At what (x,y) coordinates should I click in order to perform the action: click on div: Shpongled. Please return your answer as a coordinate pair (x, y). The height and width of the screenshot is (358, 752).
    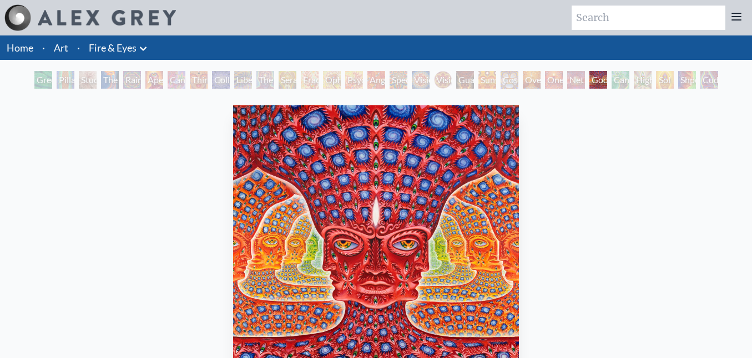
    Looking at the image, I should click on (687, 80).